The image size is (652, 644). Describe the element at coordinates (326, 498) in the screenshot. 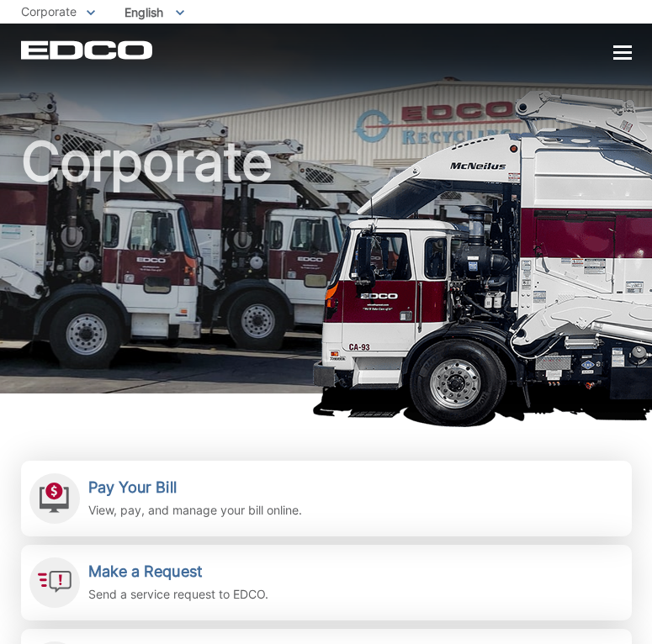

I see `a: Pay Your Bill View, pay, and manage your bill online.` at that location.